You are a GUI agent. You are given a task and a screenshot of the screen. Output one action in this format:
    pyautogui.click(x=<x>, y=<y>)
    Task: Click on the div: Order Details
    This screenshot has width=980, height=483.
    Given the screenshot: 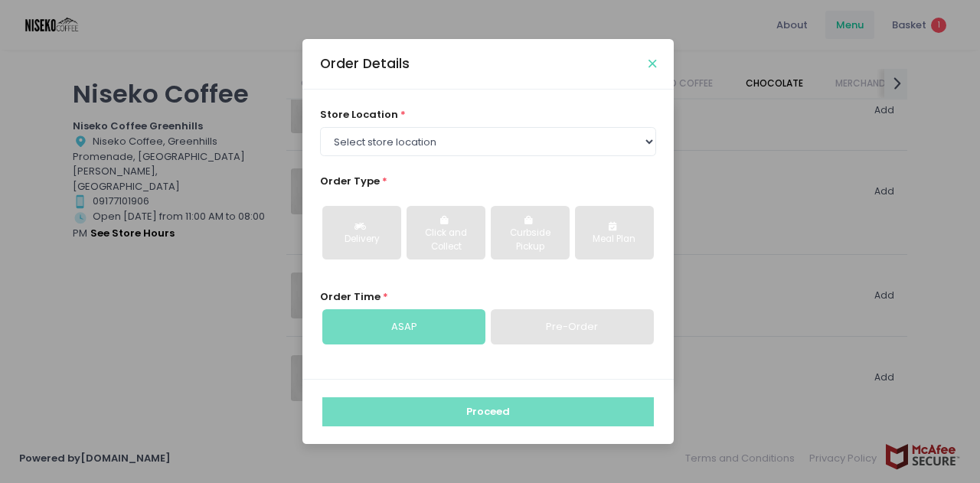 What is the action you would take?
    pyautogui.click(x=364, y=64)
    